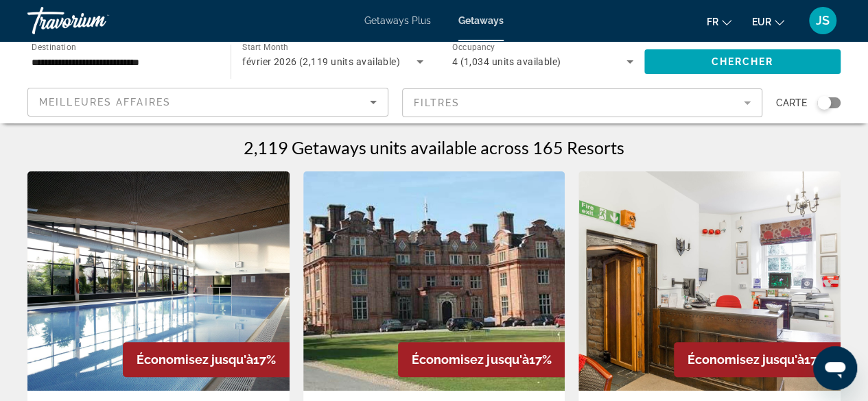 The width and height of the screenshot is (868, 401). What do you see at coordinates (473, 48) in the screenshot?
I see `span: Occupancy` at bounding box center [473, 48].